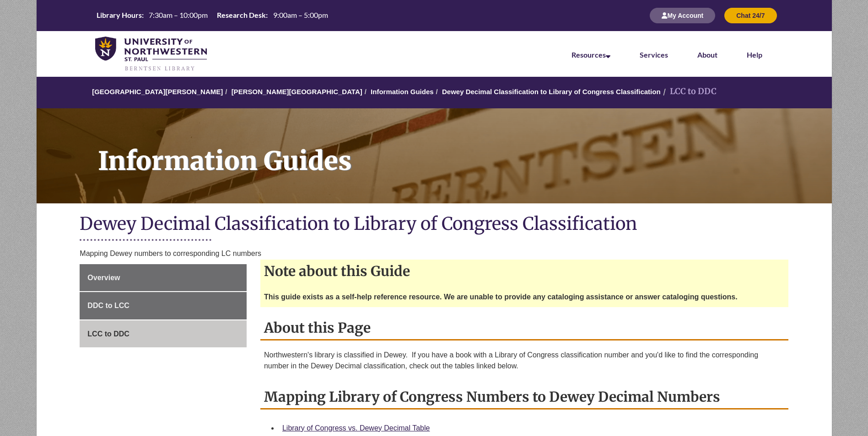 The image size is (868, 436). I want to click on h2: About this Page, so click(524, 329).